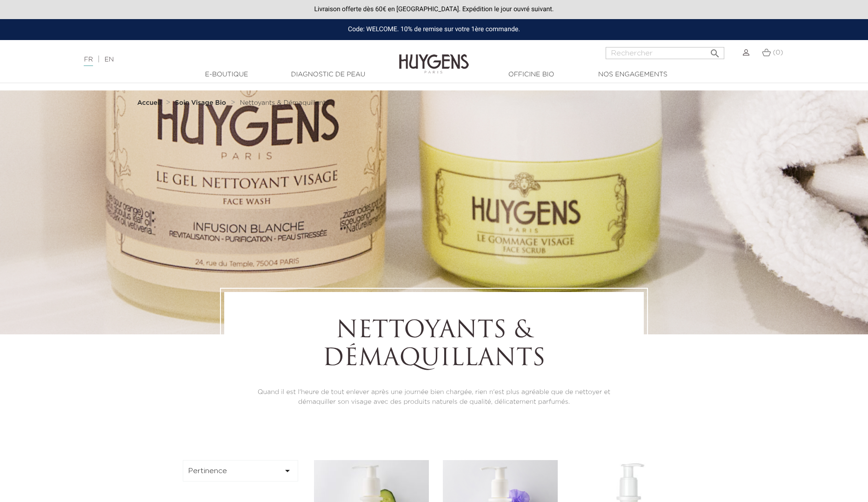 This screenshot has height=502, width=868. What do you see at coordinates (434, 57) in the screenshot?
I see `img: Huygens` at bounding box center [434, 57].